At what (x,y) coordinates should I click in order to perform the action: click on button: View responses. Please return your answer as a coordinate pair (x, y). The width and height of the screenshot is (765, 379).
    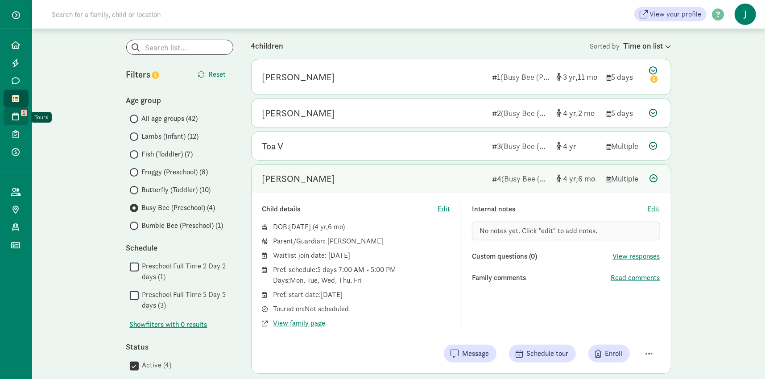
    Looking at the image, I should click on (636, 256).